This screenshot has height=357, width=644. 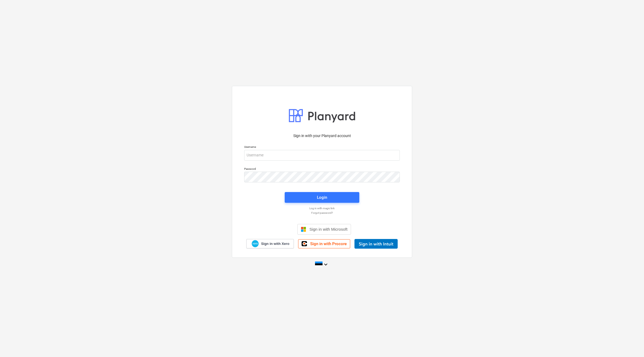 What do you see at coordinates (322, 208) in the screenshot?
I see `a: Log in with magic link` at bounding box center [322, 208].